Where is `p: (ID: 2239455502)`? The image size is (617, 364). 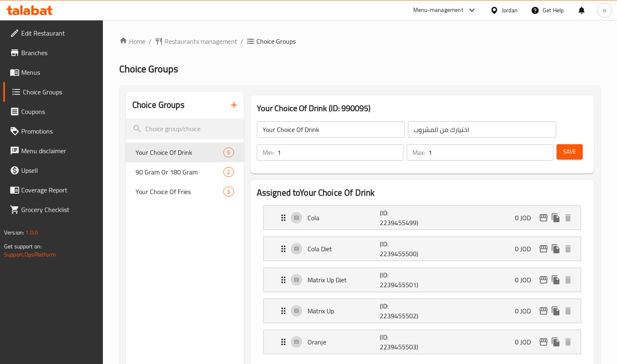 p: (ID: 2239455502) is located at coordinates (404, 311).